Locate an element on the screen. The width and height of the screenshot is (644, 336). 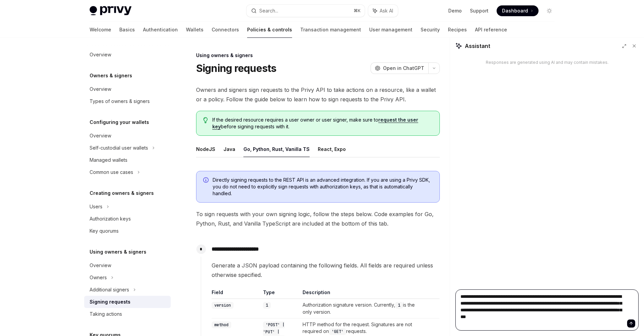
a: API reference is located at coordinates (491, 30).